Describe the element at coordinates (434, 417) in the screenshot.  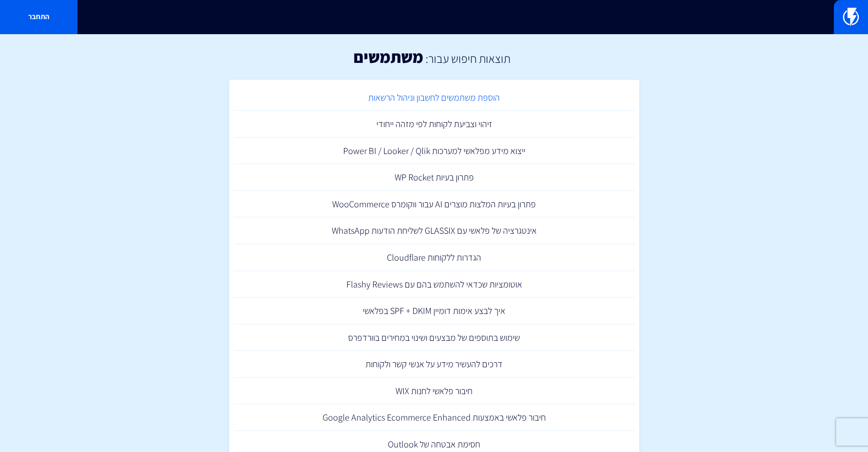
I see `a: חיבור פלאשי באמצעות Google Analytics Ecommerce Enhanced` at that location.